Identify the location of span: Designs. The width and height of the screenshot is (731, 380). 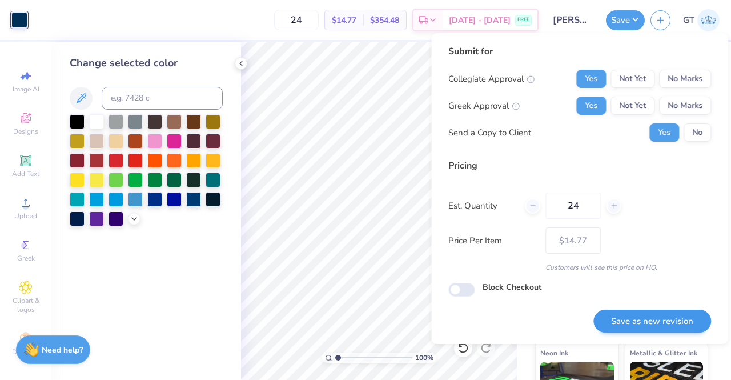
(26, 131).